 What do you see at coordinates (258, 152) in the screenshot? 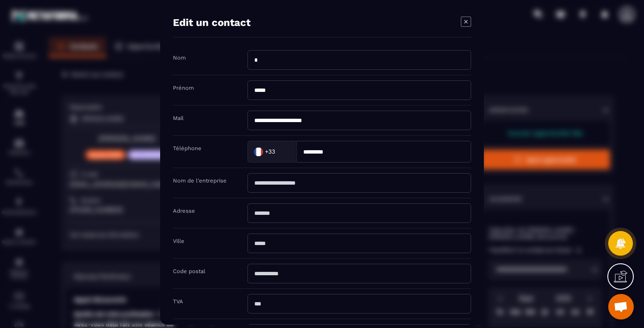
I see `img: Country Flag` at bounding box center [258, 152].